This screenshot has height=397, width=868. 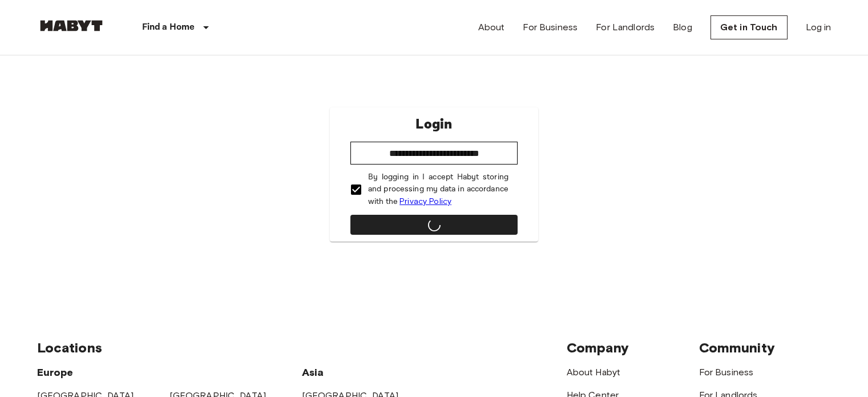 What do you see at coordinates (748, 27) in the screenshot?
I see `a: Get in Touch` at bounding box center [748, 27].